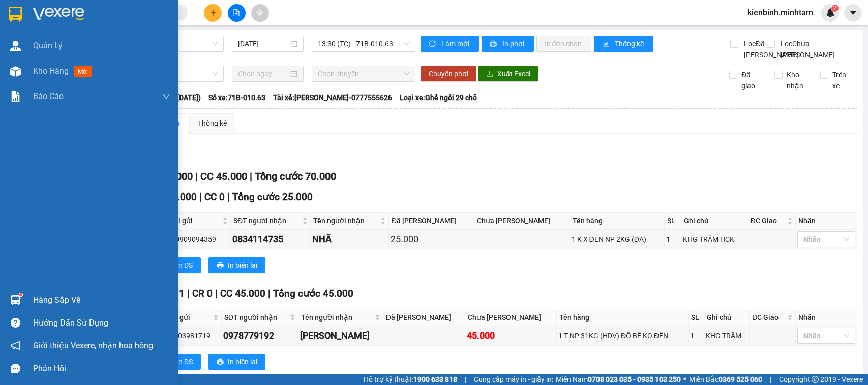 Image resolution: width=868 pixels, height=385 pixels. I want to click on div: KHG TRÂM HCK, so click(714, 239).